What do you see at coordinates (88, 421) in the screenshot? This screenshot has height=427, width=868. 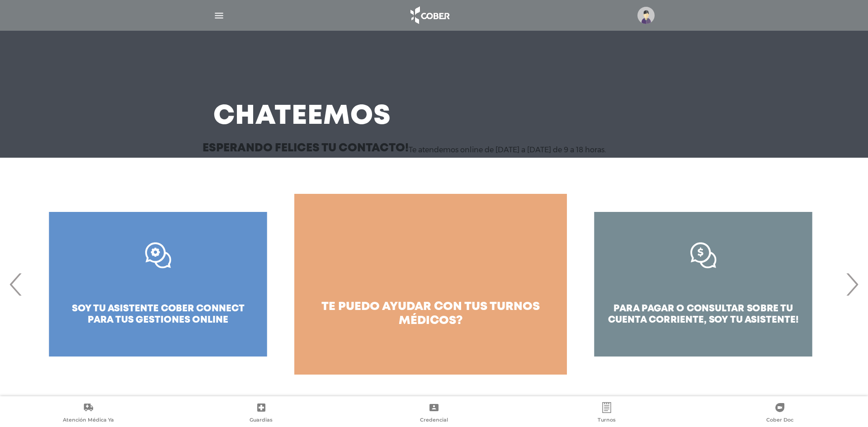 I see `span: Atención Médica Ya` at bounding box center [88, 421].